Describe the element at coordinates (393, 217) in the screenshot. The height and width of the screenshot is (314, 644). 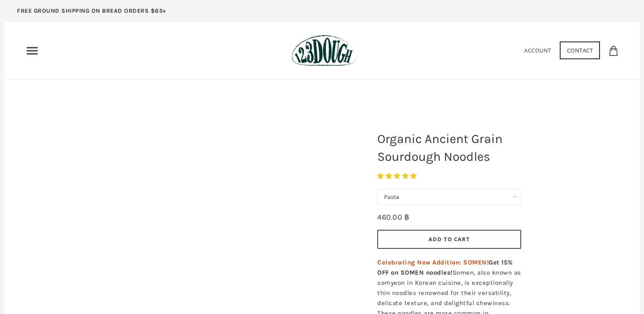
I see `div: 460.00 ฿` at that location.